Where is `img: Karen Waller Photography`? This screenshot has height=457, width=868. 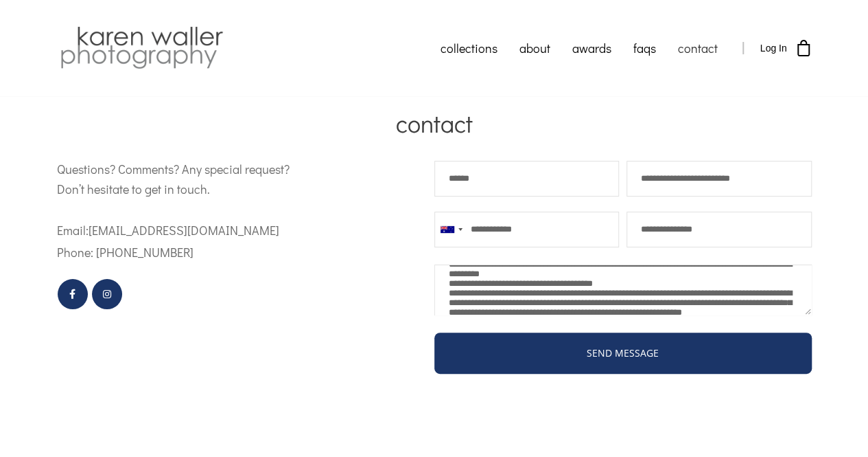
img: Karen Waller Photography is located at coordinates (142, 48).